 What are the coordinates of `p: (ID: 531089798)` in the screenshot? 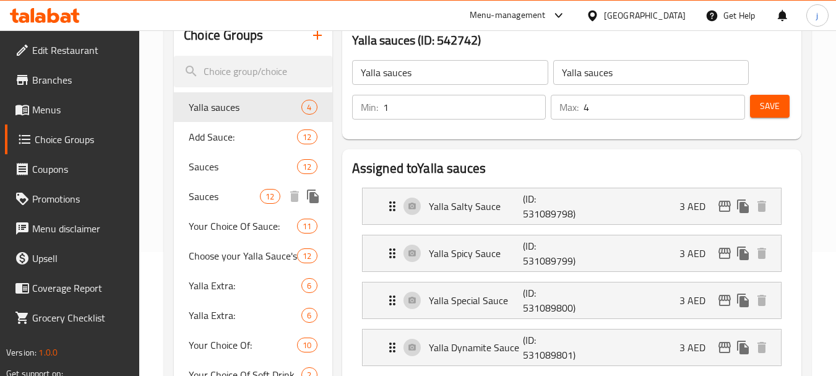 It's located at (554, 206).